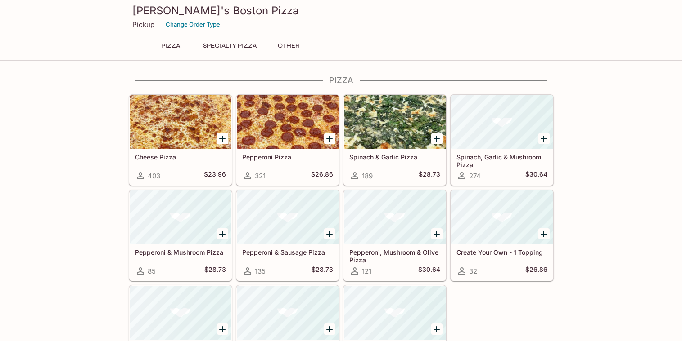  What do you see at coordinates (436, 234) in the screenshot?
I see `button: Add Pepperoni, Mushroom & Olive Pizza` at bounding box center [436, 234].